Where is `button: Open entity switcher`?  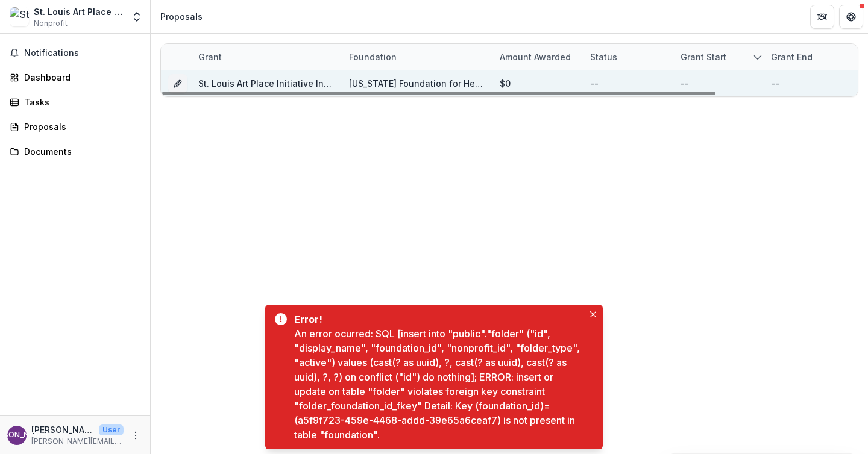 button: Open entity switcher is located at coordinates (136, 17).